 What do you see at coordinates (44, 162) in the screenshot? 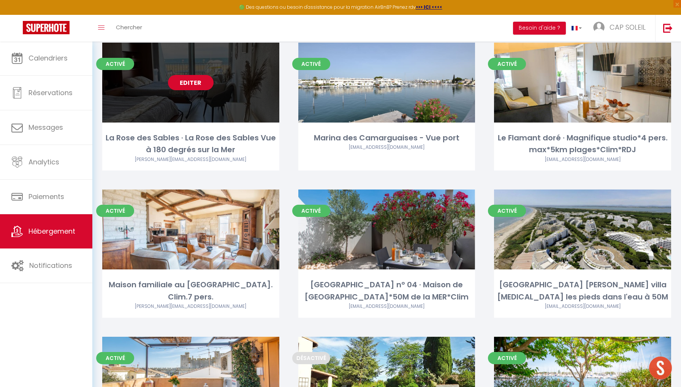
I see `span: Analytics` at bounding box center [44, 162].